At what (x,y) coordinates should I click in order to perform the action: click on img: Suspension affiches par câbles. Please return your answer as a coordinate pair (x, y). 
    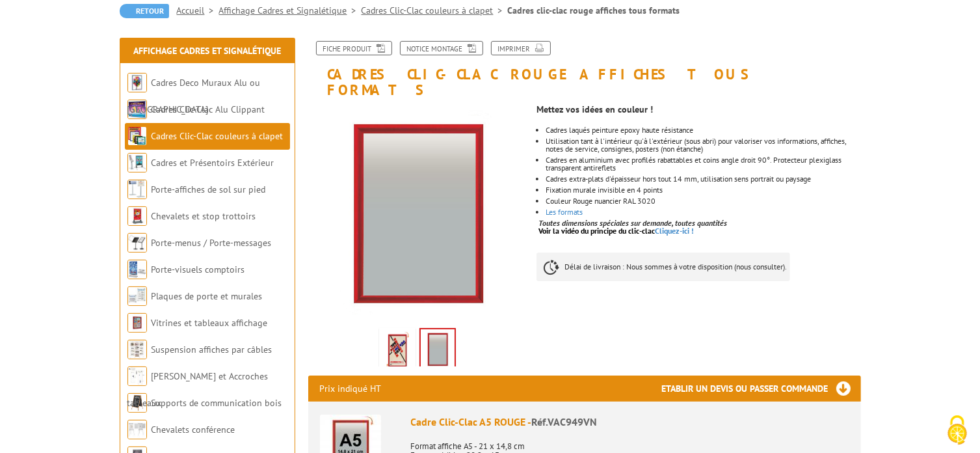
    Looking at the image, I should click on (137, 349).